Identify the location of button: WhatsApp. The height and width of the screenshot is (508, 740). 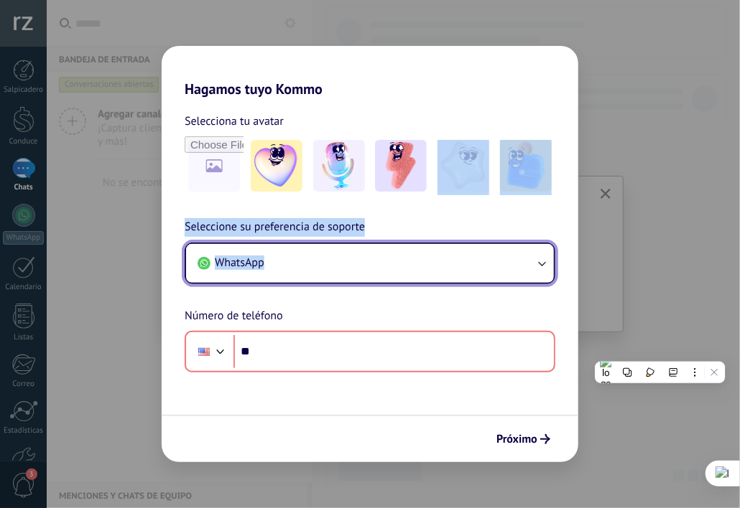
(370, 264).